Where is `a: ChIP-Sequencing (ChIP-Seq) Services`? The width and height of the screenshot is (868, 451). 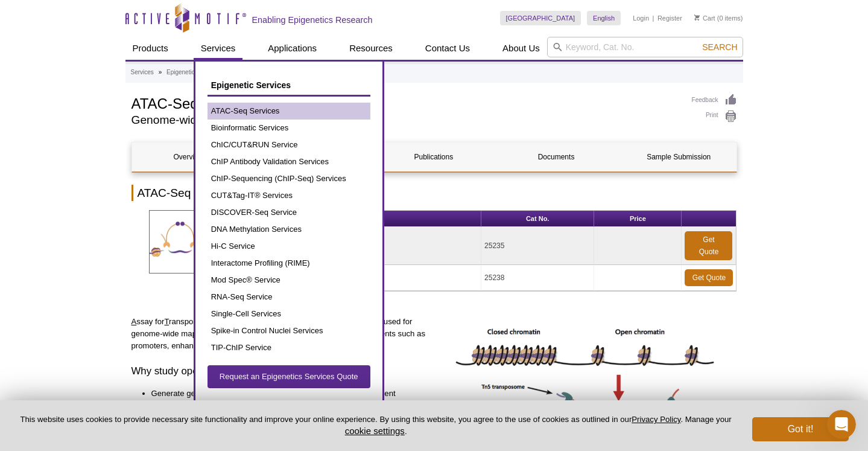
a: ChIP-Sequencing (ChIP-Seq) Services is located at coordinates (289, 179).